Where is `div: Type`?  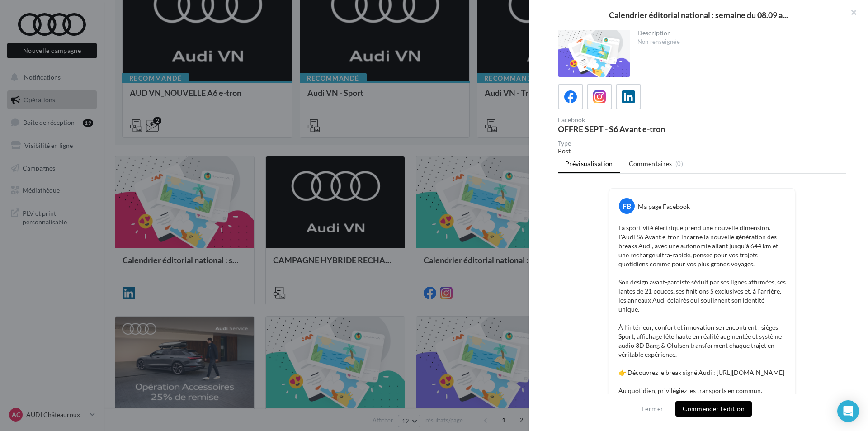 div: Type is located at coordinates (702, 143).